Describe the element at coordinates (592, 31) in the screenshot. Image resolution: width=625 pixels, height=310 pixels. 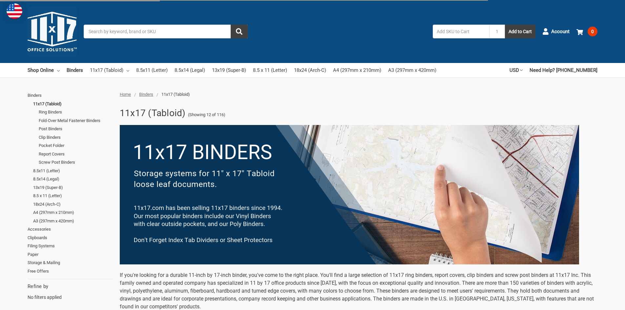
I see `span: 0` at that location.